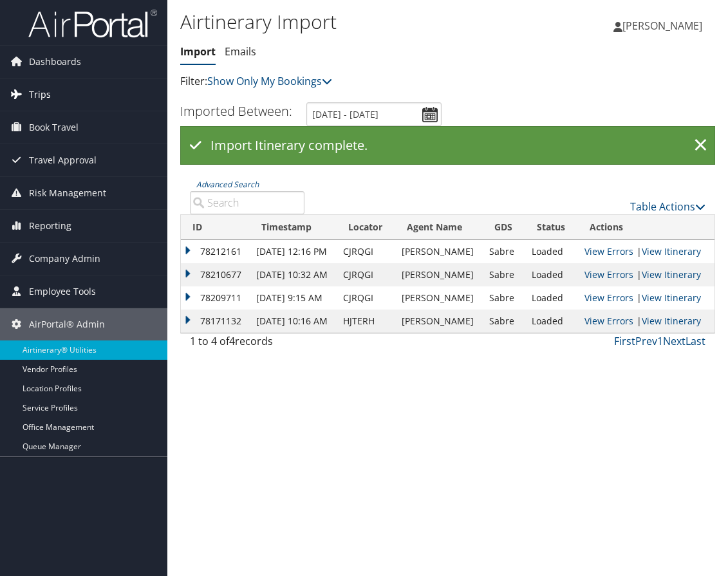 The height and width of the screenshot is (576, 728). Describe the element at coordinates (447, 145) in the screenshot. I see `div: Import Itinerary complete.` at that location.